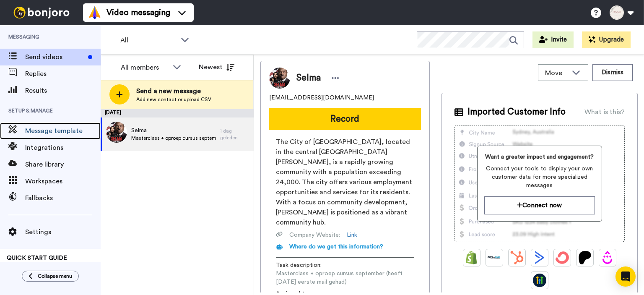  Describe the element at coordinates (174, 91) in the screenshot. I see `span: Send a new message` at that location.